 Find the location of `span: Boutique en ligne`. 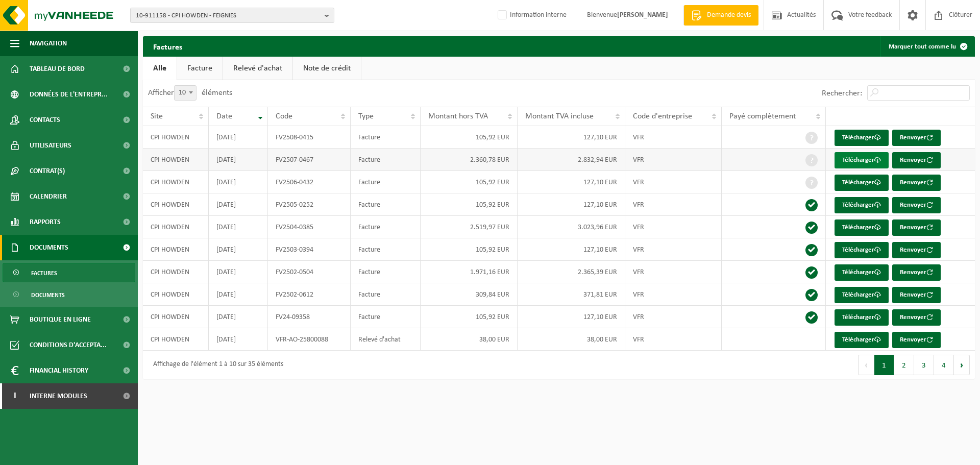

span: Boutique en ligne is located at coordinates (60, 320).